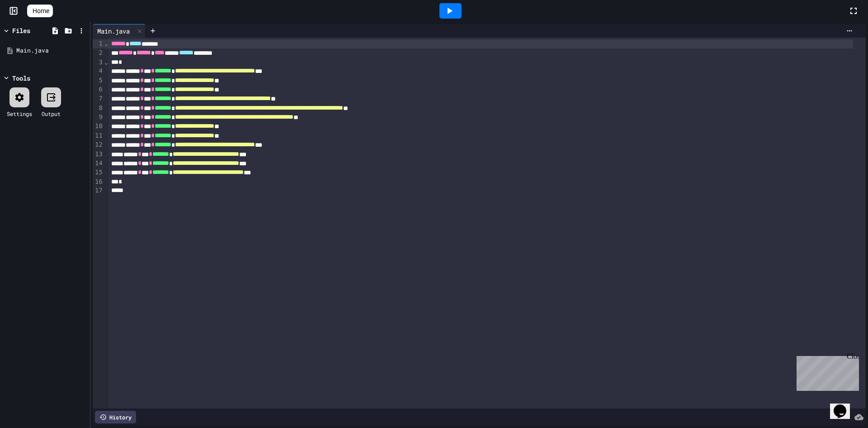 Image resolution: width=868 pixels, height=428 pixels. I want to click on div: 3, so click(98, 63).